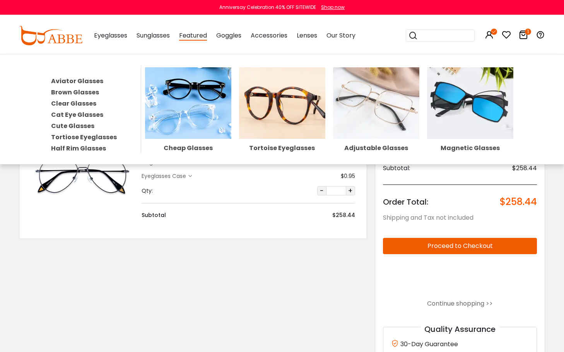  What do you see at coordinates (229, 35) in the screenshot?
I see `span: Goggles` at bounding box center [229, 35].